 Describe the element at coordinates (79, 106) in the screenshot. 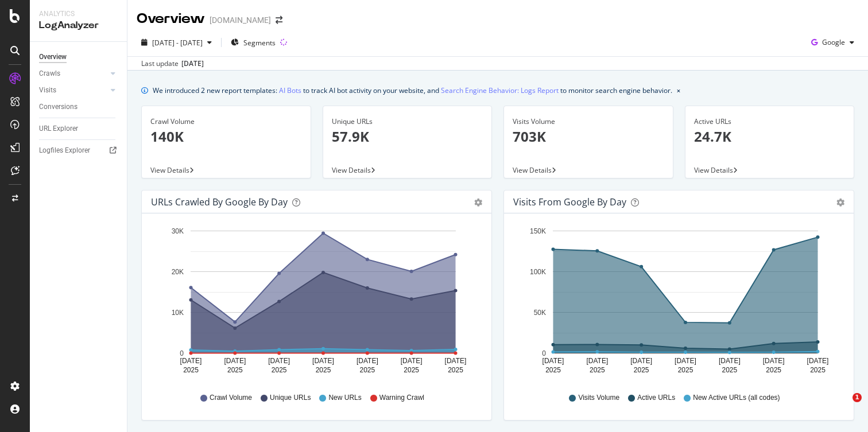

I see `a: Conversions` at that location.